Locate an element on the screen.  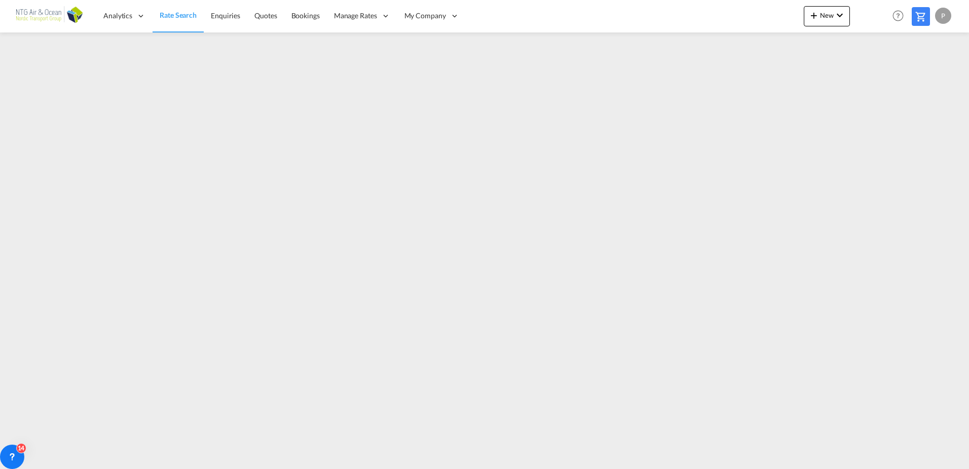
span: Manage Rates is located at coordinates (355, 16).